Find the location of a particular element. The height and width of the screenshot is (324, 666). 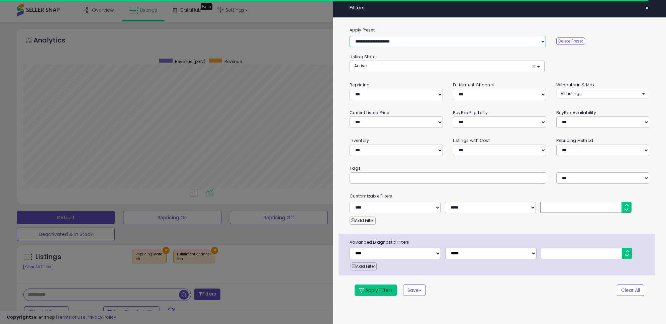

small: Inventory is located at coordinates (359, 140).